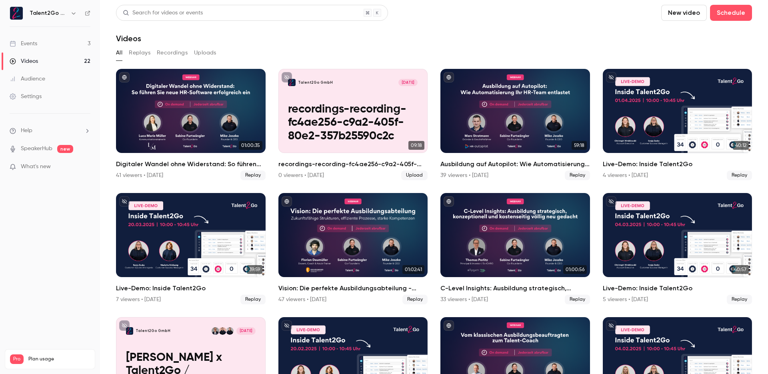  Describe the element at coordinates (515, 248) in the screenshot. I see `li: C-Level Insights: Ausbildung strategisch, konzeptionell und kostenseitig völlig neu gedacht 💡📊` at that location.